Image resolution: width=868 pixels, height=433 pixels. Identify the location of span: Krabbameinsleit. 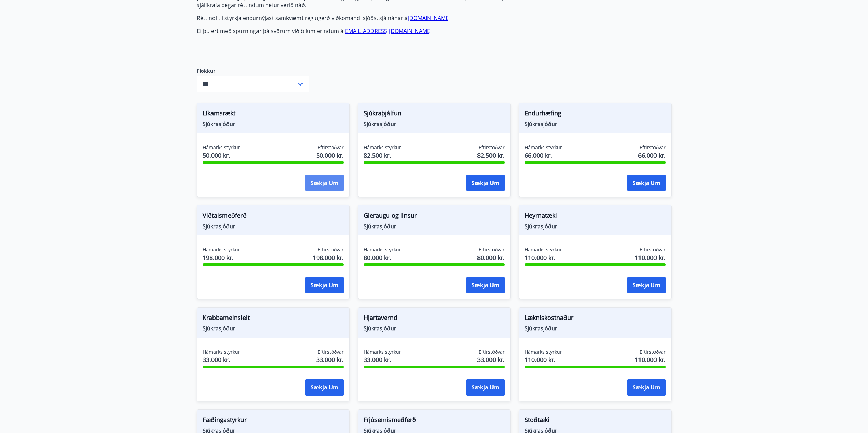
(273, 319).